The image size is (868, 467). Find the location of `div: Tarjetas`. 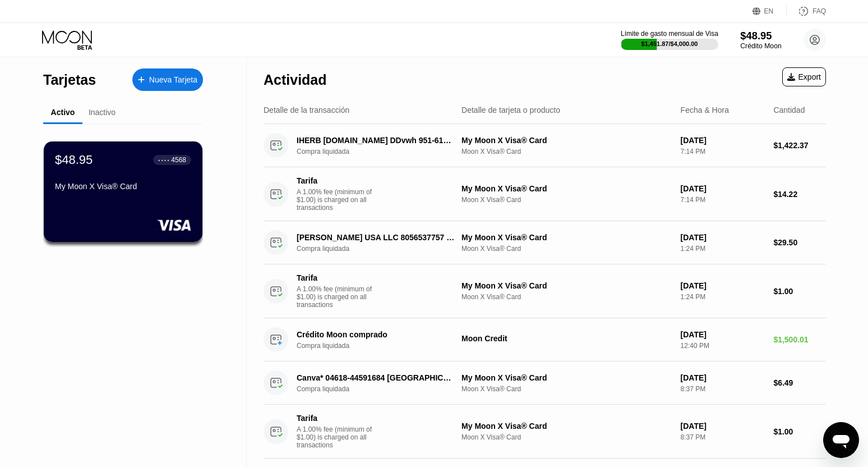

div: Tarjetas is located at coordinates (69, 80).